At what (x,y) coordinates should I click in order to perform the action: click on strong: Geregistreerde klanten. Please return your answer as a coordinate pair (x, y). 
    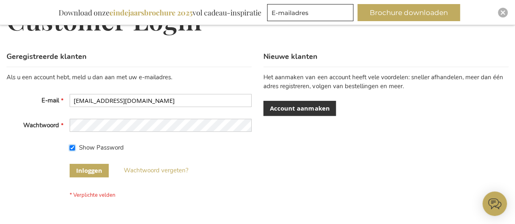
    Looking at the image, I should click on (46, 57).